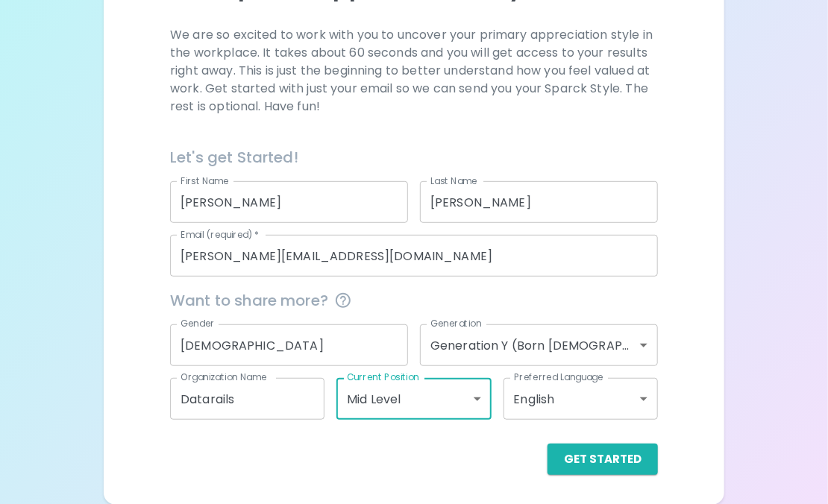  Describe the element at coordinates (414, 300) in the screenshot. I see `span: Want to share more?` at that location.